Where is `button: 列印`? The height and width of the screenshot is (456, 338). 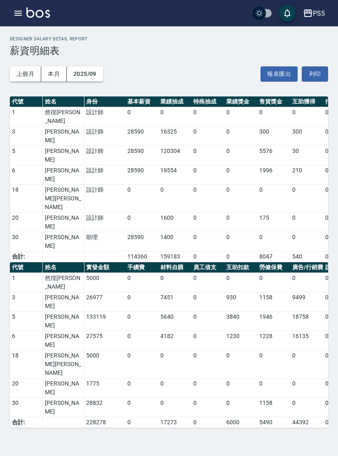
button: 列印 is located at coordinates (315, 74).